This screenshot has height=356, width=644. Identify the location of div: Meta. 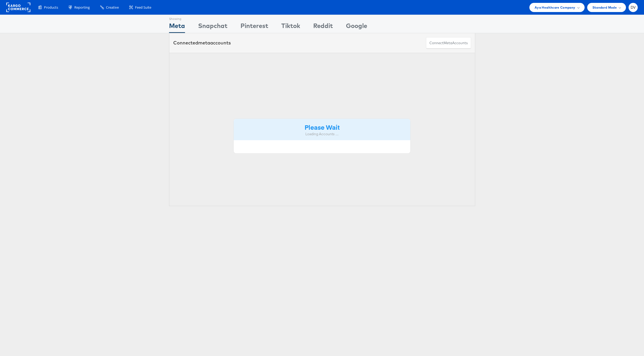
(177, 27).